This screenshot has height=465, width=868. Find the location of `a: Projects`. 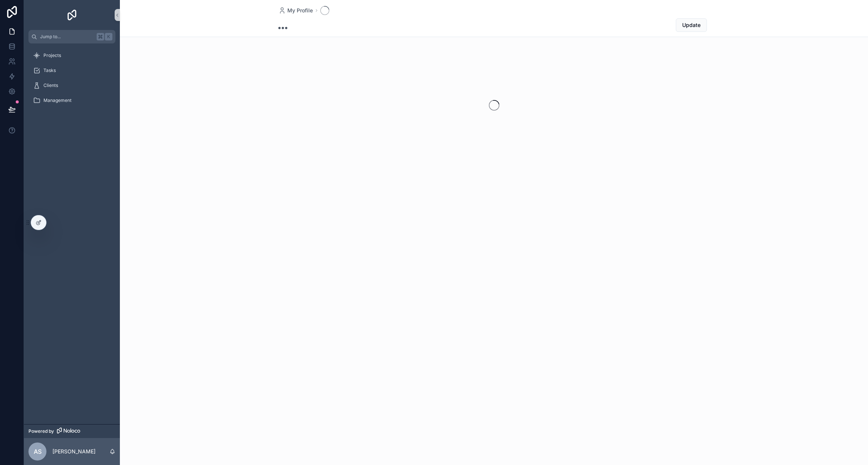

a: Projects is located at coordinates (72, 55).